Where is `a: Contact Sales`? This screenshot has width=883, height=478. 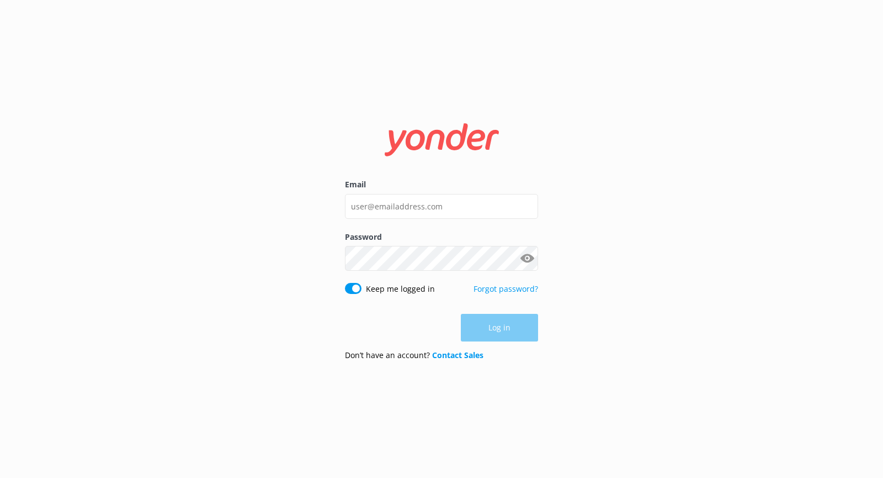 a: Contact Sales is located at coordinates (458, 354).